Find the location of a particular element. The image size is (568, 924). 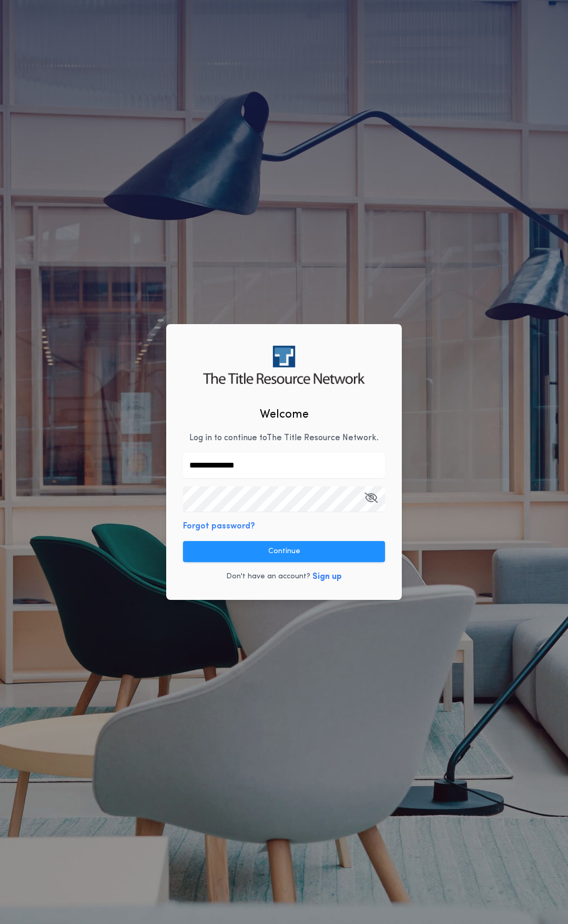

h2: Welcome is located at coordinates (284, 415).